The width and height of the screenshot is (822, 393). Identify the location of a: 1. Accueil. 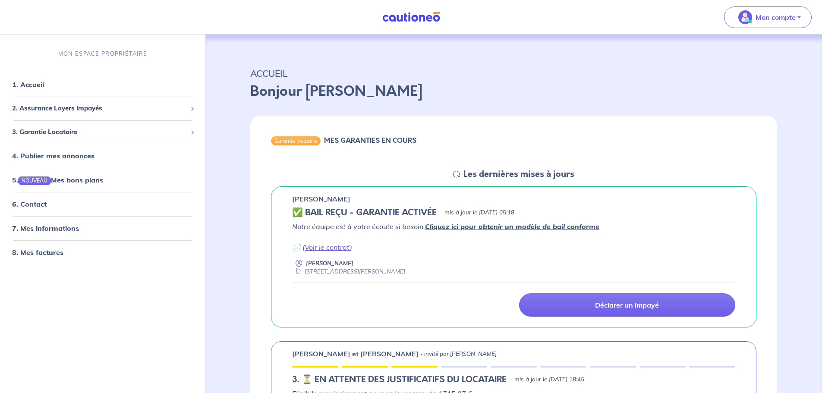
(28, 85).